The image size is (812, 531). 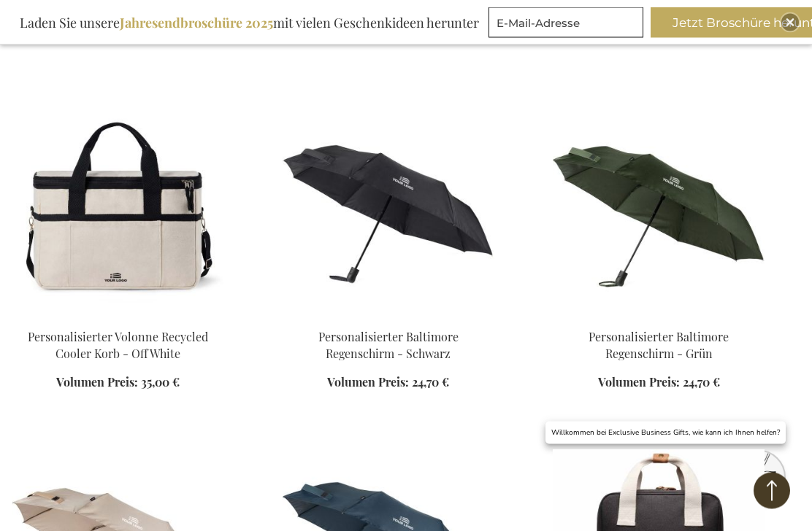 I want to click on img: Personalisierter Volonne Recycled Cooler Korb - Off White, so click(x=117, y=212).